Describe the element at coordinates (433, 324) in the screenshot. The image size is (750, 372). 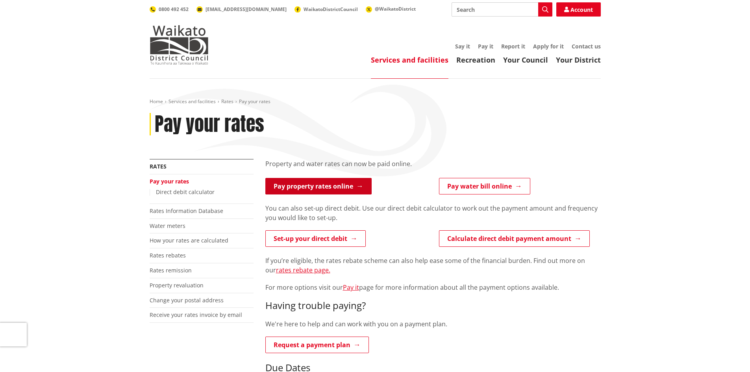
I see `p: We're here to help and can work with you on a payment plan.` at that location.